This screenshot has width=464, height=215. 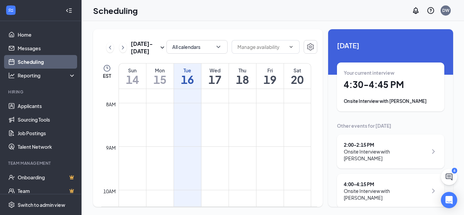 What do you see at coordinates (188, 80) in the screenshot?
I see `h1: 16` at bounding box center [188, 80].